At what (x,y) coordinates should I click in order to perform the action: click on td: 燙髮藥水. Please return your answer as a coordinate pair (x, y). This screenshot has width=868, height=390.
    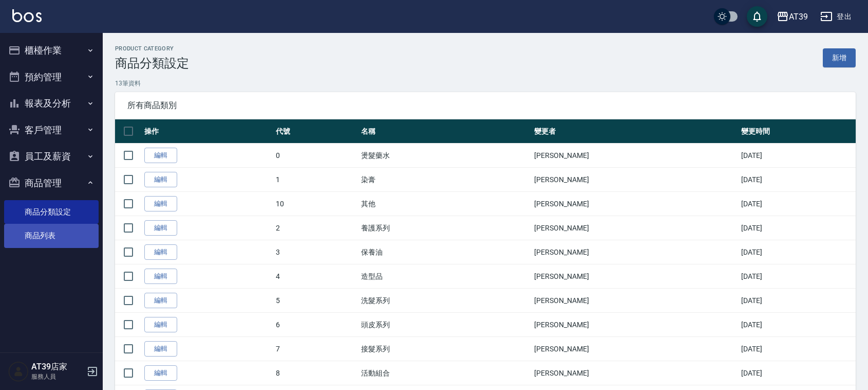
    Looking at the image, I should click on (445, 155).